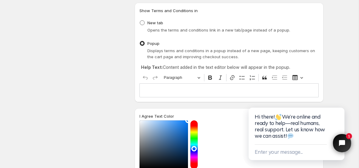  Describe the element at coordinates (229, 78) in the screenshot. I see `div: Editor toolbar` at that location.